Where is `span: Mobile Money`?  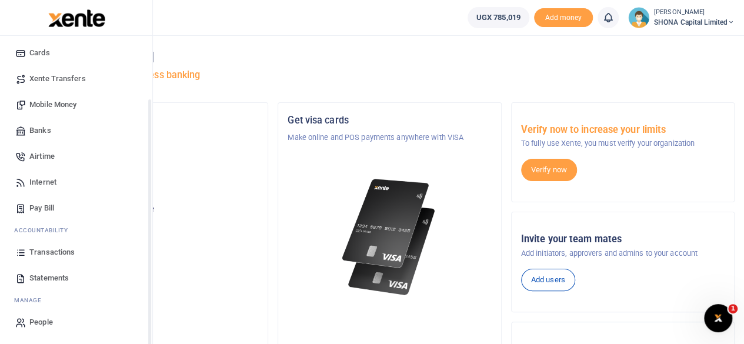 span: Mobile Money is located at coordinates (53, 105).